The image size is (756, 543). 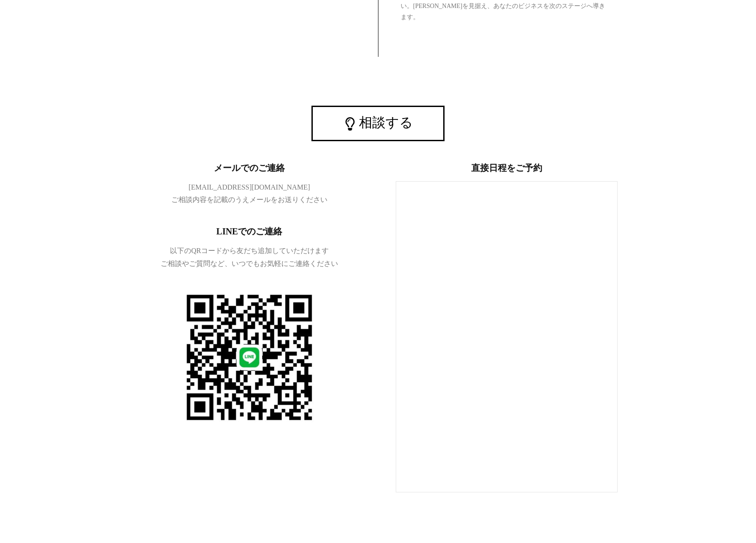 What do you see at coordinates (249, 168) in the screenshot?
I see `h6: メールでのご連絡` at bounding box center [249, 168].